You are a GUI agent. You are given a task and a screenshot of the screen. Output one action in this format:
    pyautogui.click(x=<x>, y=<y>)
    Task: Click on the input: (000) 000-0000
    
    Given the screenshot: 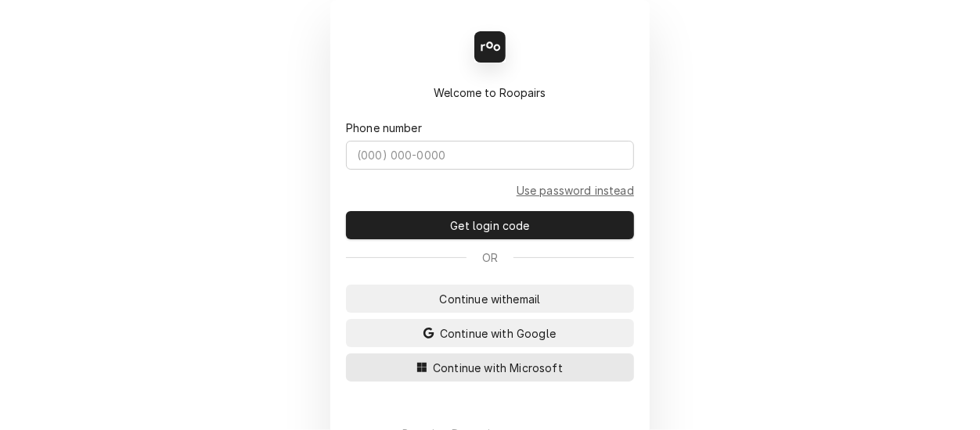 What is the action you would take?
    pyautogui.click(x=490, y=155)
    